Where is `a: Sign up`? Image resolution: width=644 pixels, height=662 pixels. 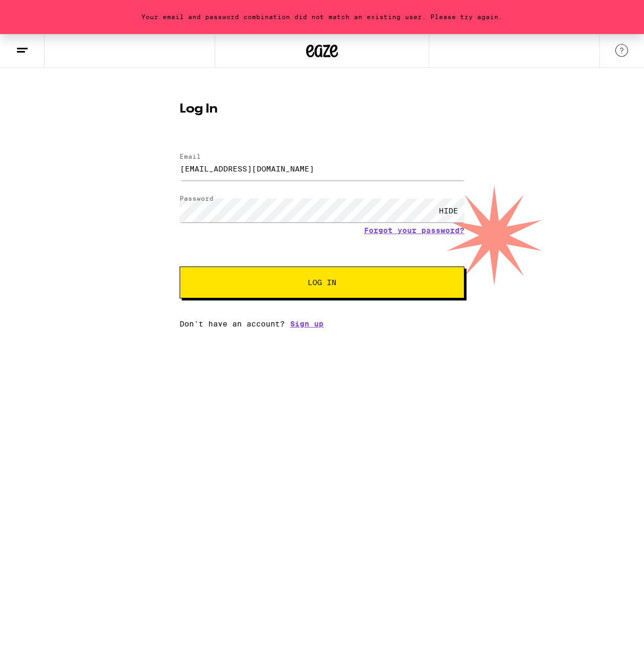 a: Sign up is located at coordinates (307, 324).